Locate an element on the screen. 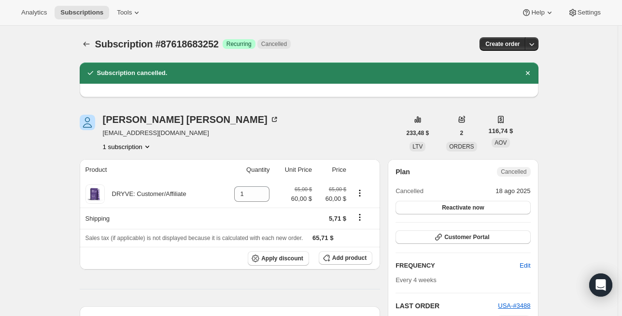  button: Analytics is located at coordinates (34, 13).